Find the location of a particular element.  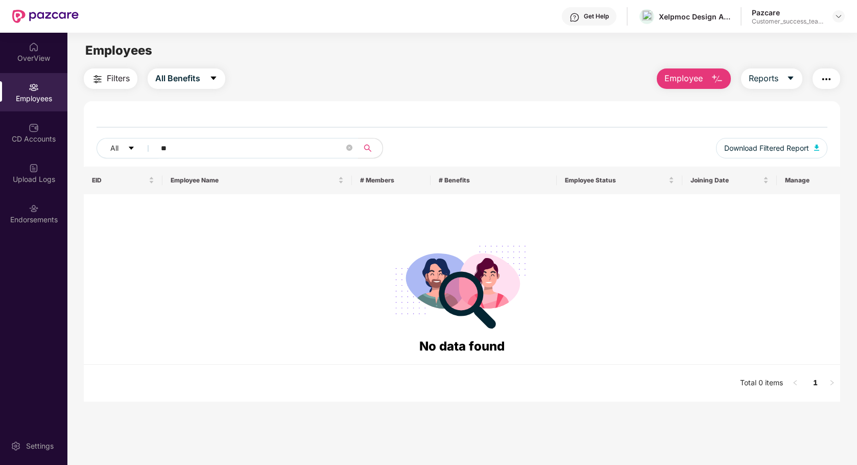

button: Download Filtered Report is located at coordinates (772, 148).